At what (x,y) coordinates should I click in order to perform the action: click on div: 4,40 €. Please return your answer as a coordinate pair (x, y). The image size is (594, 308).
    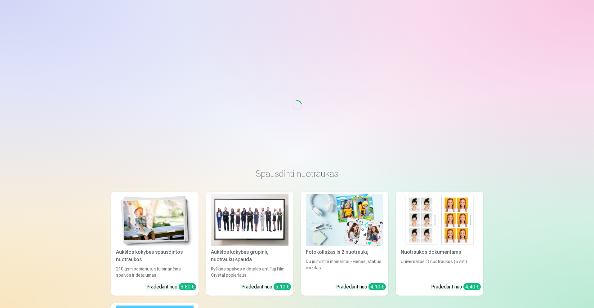
    Looking at the image, I should click on (472, 287).